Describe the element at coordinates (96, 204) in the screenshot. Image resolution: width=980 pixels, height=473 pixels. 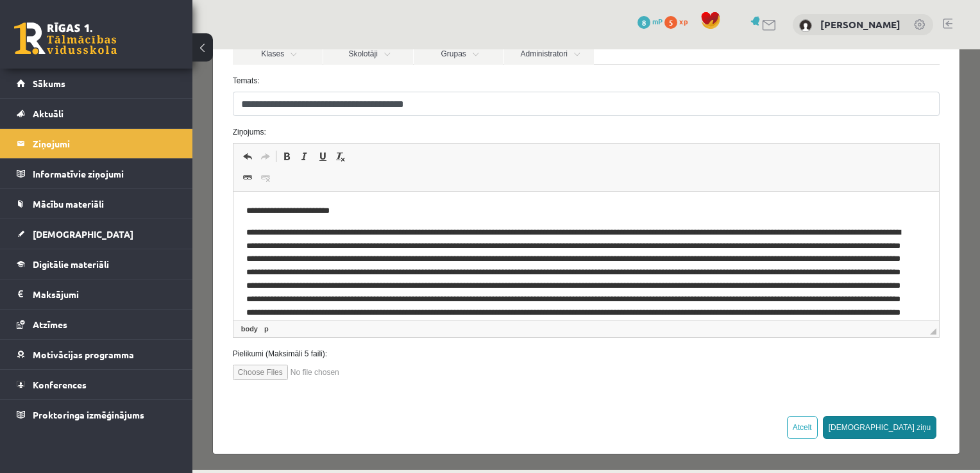
I see `a: Mācību materiāli` at that location.